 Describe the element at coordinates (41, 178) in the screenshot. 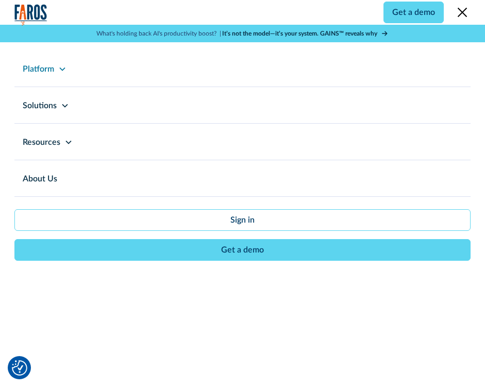

I see `a: About Us` at that location.